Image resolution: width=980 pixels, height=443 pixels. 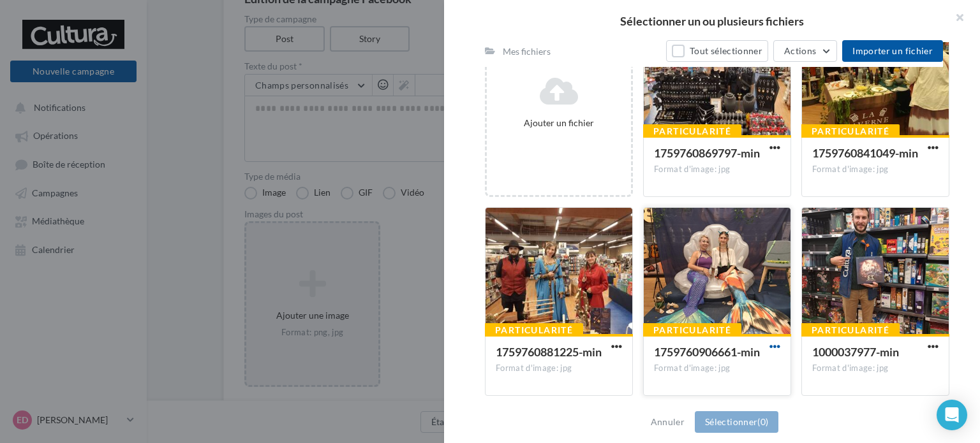 I want to click on button: Importer un fichier, so click(x=892, y=51).